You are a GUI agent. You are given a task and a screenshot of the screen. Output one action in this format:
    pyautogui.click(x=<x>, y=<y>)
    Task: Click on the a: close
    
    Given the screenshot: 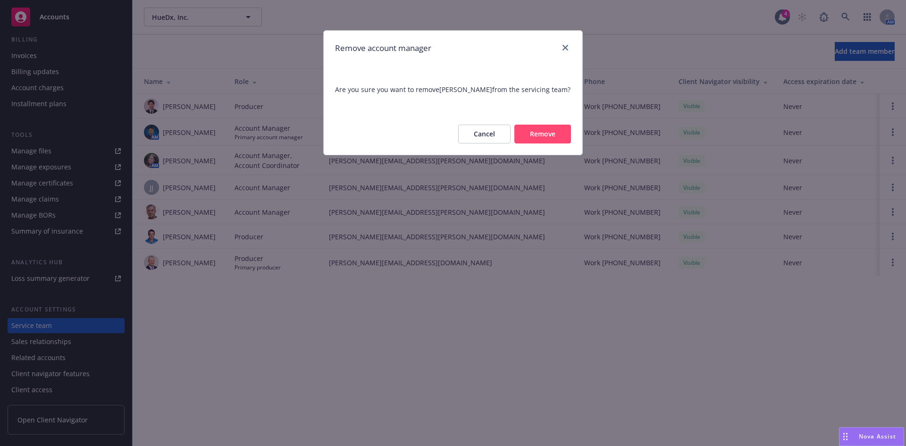 What is the action you would take?
    pyautogui.click(x=565, y=48)
    